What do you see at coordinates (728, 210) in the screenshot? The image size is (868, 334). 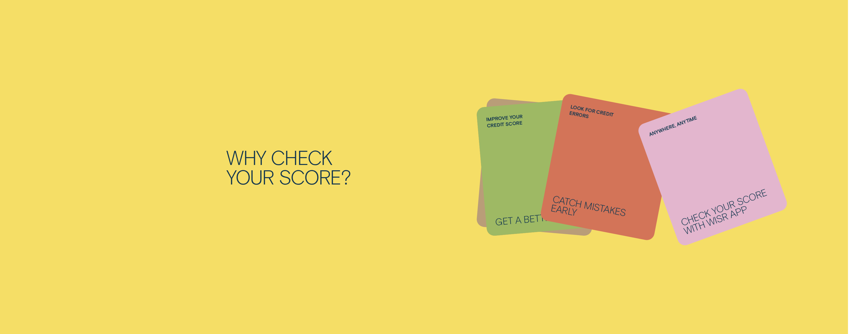 I see `p: Check your score with Wisr App` at bounding box center [728, 210].